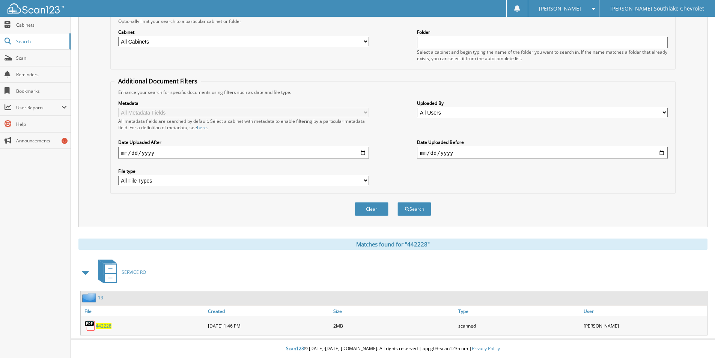  Describe the element at coordinates (41, 58) in the screenshot. I see `span: Scan` at that location.